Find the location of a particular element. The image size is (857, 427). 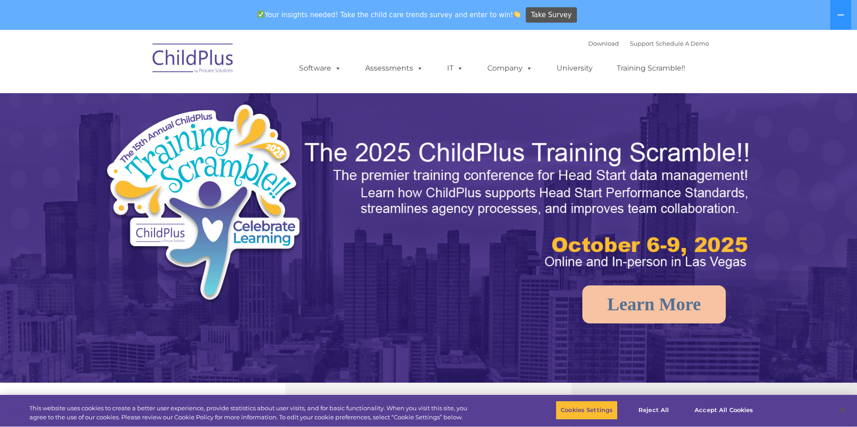

div: This website uses cookies to create a better user experience, provide statistics about user visit... is located at coordinates (250, 413).